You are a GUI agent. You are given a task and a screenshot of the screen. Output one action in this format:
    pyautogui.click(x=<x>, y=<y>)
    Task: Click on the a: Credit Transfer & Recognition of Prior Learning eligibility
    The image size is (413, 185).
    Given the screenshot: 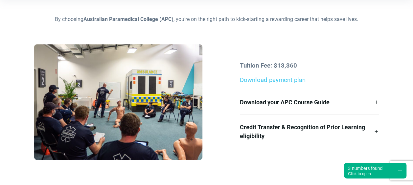 What is the action you would take?
    pyautogui.click(x=309, y=132)
    